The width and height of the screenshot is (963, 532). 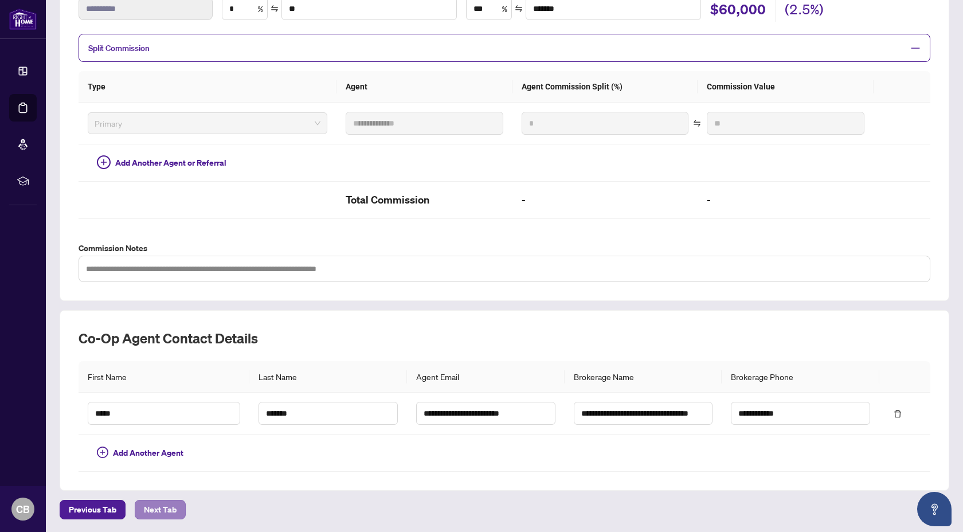 What do you see at coordinates (160, 509) in the screenshot?
I see `button: Next Tab` at bounding box center [160, 509].